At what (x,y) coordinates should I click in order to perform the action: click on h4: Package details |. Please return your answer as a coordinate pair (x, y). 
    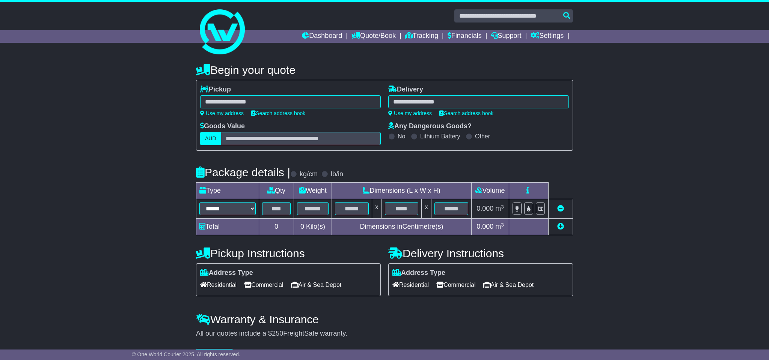
    Looking at the image, I should click on (243, 172).